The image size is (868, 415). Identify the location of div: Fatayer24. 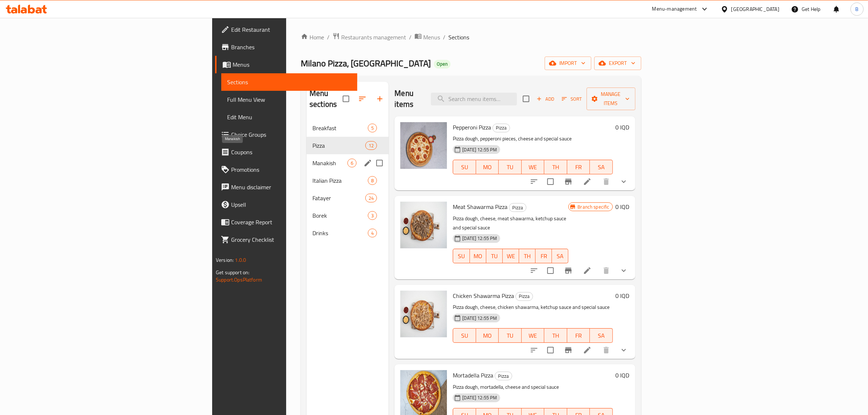
(347, 198).